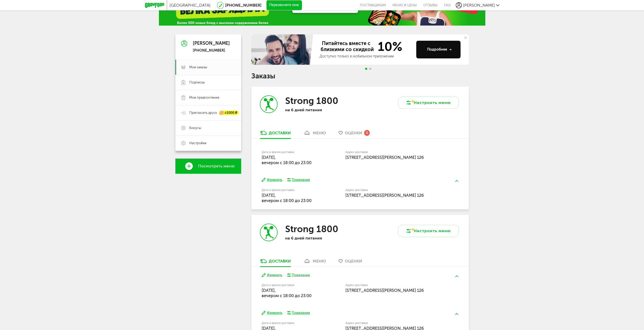  Describe the element at coordinates (198, 143) in the screenshot. I see `span: Настройки` at that location.